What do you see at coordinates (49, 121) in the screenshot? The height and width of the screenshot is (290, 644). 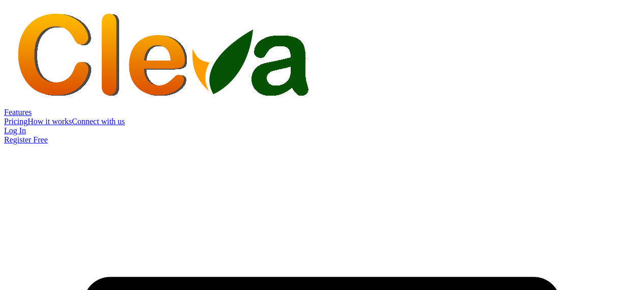 I see `span: How it works` at bounding box center [49, 121].